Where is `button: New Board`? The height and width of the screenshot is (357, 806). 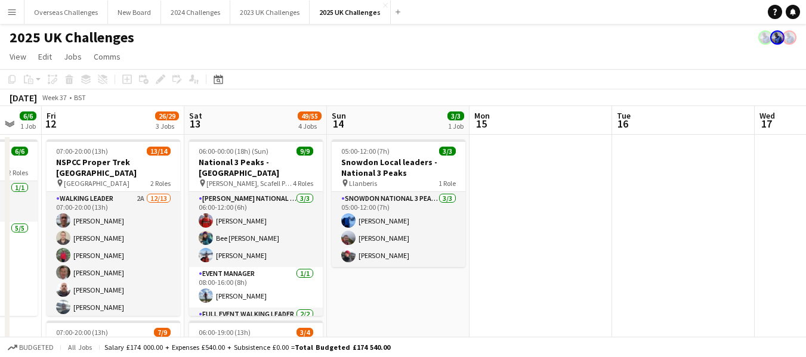 button: New Board is located at coordinates (134, 12).